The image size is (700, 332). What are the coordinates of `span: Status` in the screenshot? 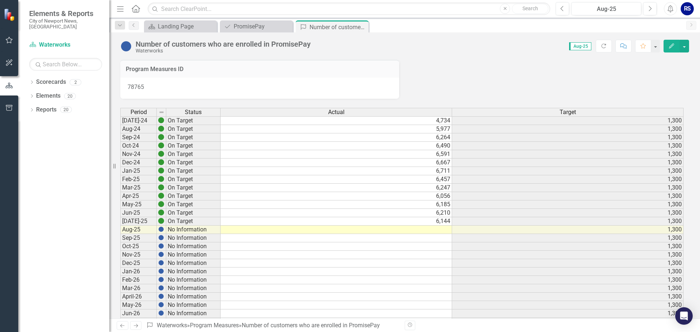 It's located at (193, 112).